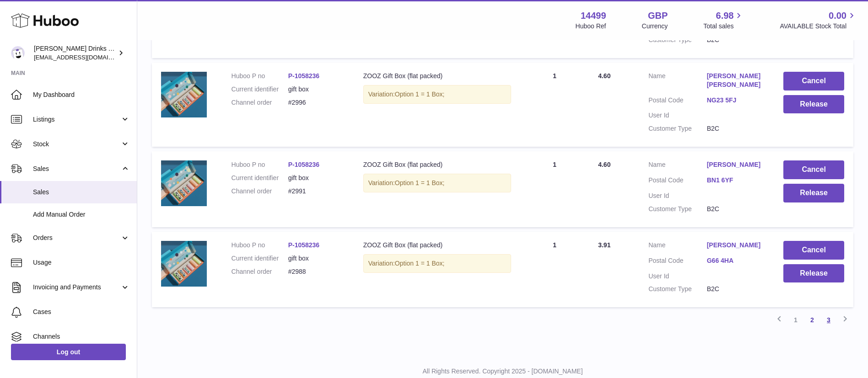  Describe the element at coordinates (736, 180) in the screenshot. I see `a: BN1 6YF` at that location.